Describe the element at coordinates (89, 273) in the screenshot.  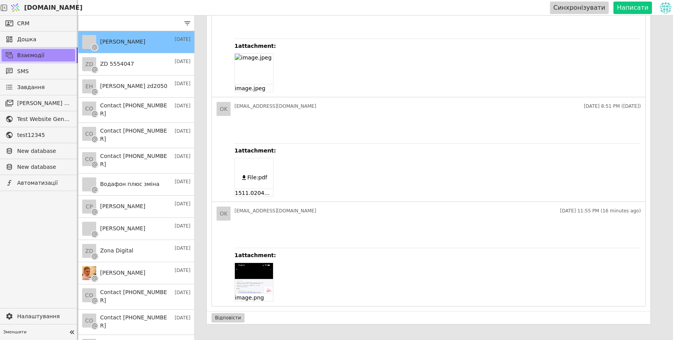
I see `img: download_photo` at that location.